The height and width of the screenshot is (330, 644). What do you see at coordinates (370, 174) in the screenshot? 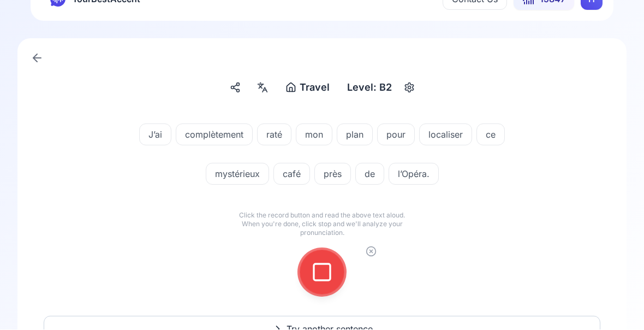
I see `span: de` at bounding box center [370, 174].